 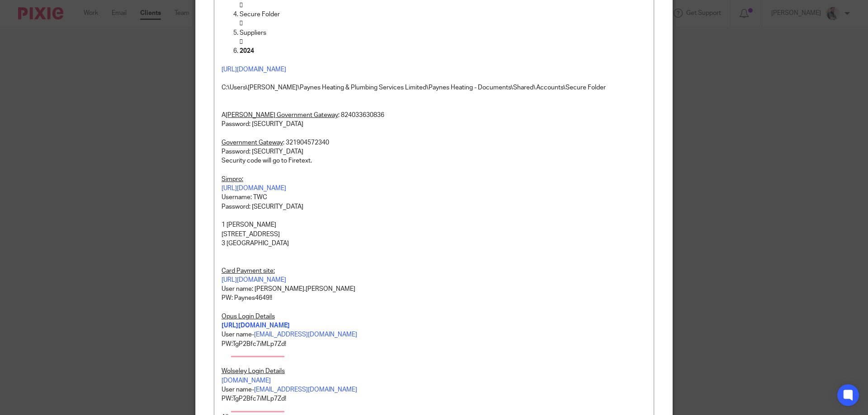 What do you see at coordinates (443, 33) in the screenshot?
I see `p: Suppliers` at bounding box center [443, 33].